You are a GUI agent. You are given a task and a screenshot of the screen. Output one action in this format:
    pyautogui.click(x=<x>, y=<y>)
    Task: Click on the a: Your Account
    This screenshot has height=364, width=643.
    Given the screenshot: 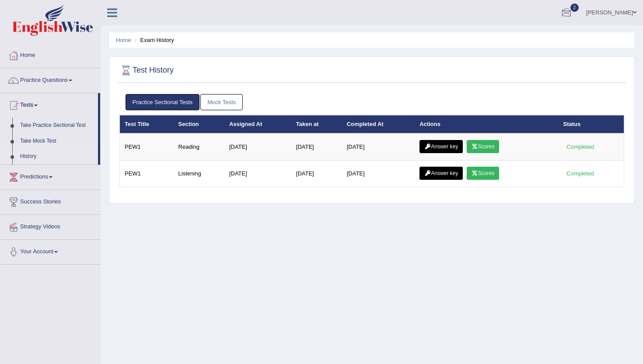 What is the action you would take?
    pyautogui.click(x=50, y=250)
    